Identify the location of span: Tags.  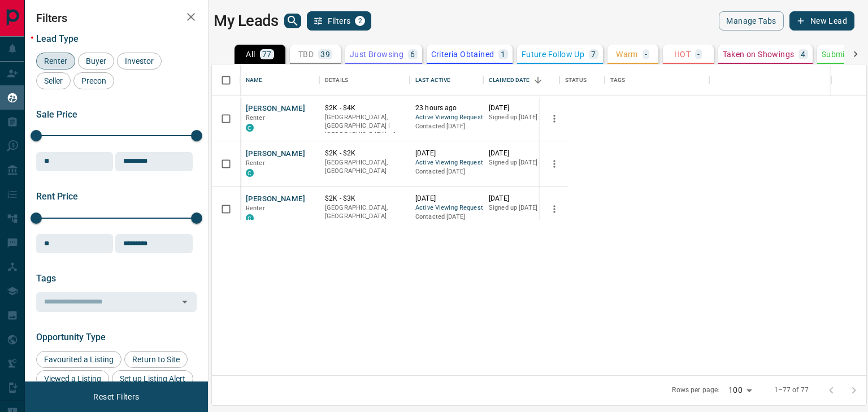
(46, 278).